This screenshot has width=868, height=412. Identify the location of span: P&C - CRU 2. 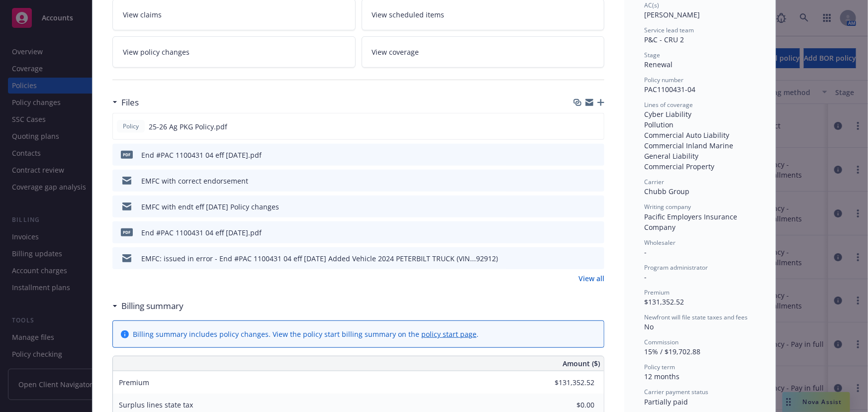
(664, 39).